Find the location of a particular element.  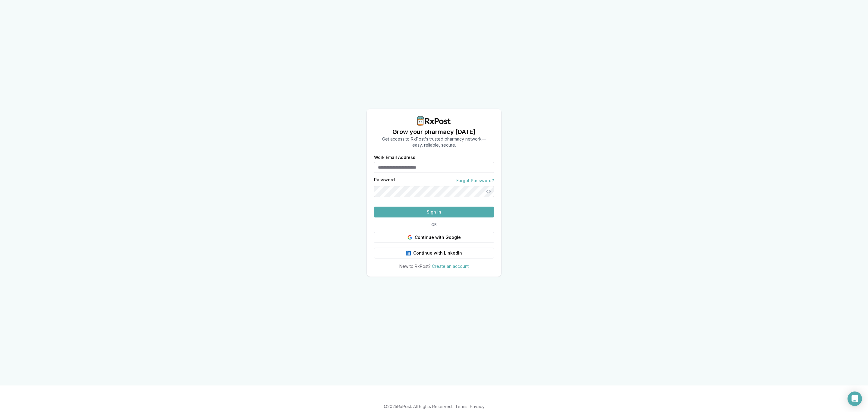

img: RxPost Logo is located at coordinates (434, 121).